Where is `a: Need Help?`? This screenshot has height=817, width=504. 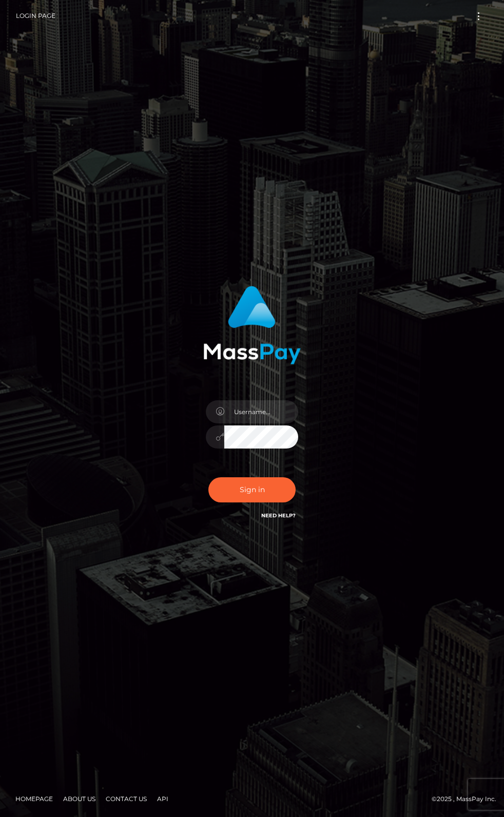 a: Need Help? is located at coordinates (278, 515).